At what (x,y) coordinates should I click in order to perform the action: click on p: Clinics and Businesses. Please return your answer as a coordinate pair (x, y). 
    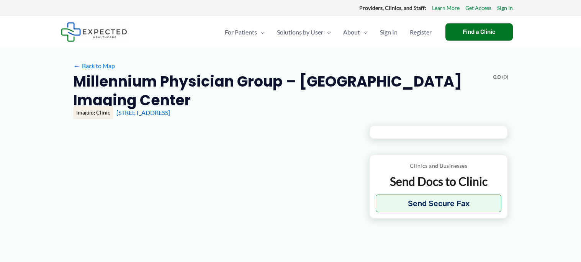
    Looking at the image, I should click on (438, 166).